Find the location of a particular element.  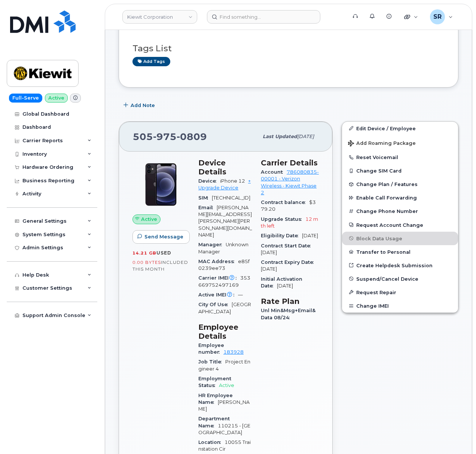

a: Create Helpdesk Submission is located at coordinates (400, 265).